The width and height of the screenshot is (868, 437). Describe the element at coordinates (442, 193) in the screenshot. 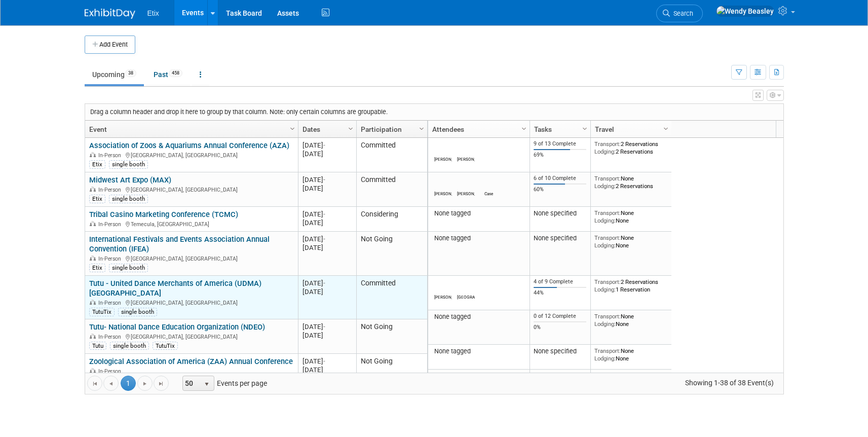

I see `div: Jared McEntire` at that location.